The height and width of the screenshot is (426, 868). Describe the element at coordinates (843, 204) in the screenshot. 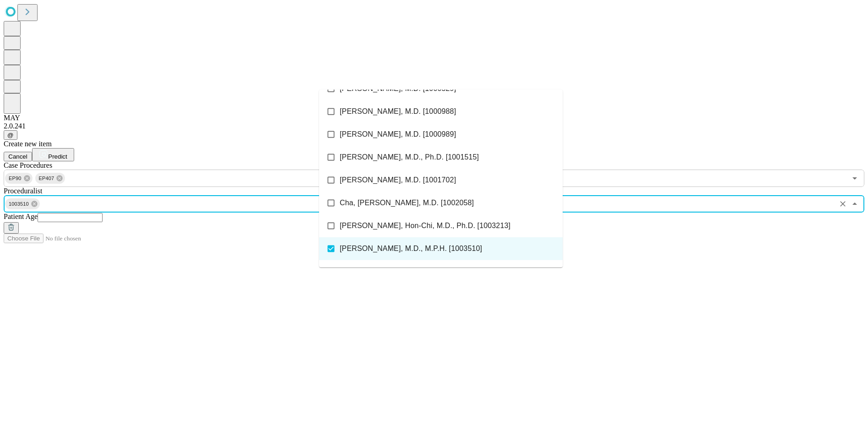

I see `button: Clear` at that location.